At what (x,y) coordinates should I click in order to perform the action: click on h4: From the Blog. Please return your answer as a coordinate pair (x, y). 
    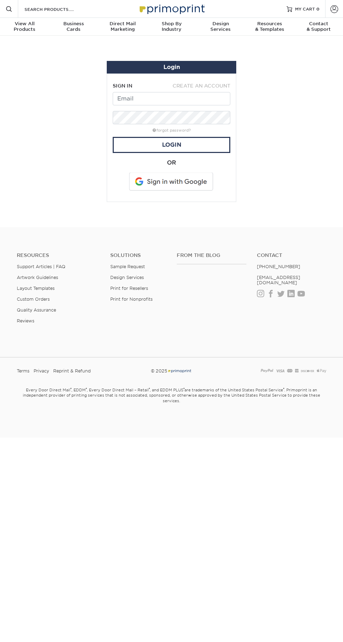
    Looking at the image, I should click on (211, 255).